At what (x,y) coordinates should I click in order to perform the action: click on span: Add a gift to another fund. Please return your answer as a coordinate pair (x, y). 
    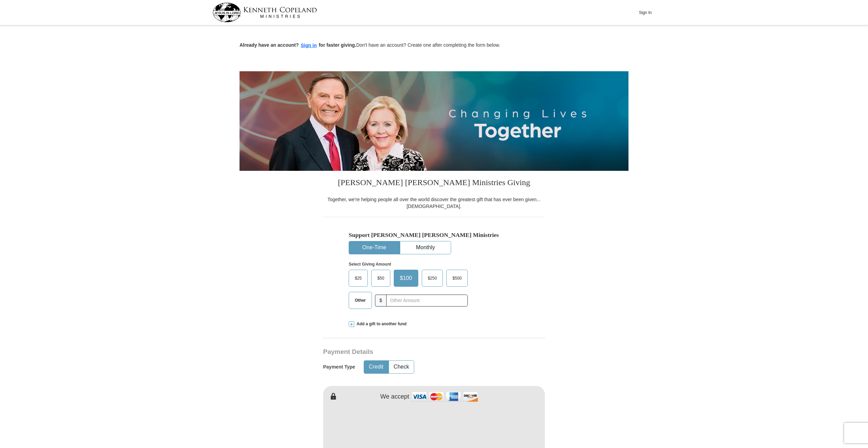
    Looking at the image, I should click on (381, 324).